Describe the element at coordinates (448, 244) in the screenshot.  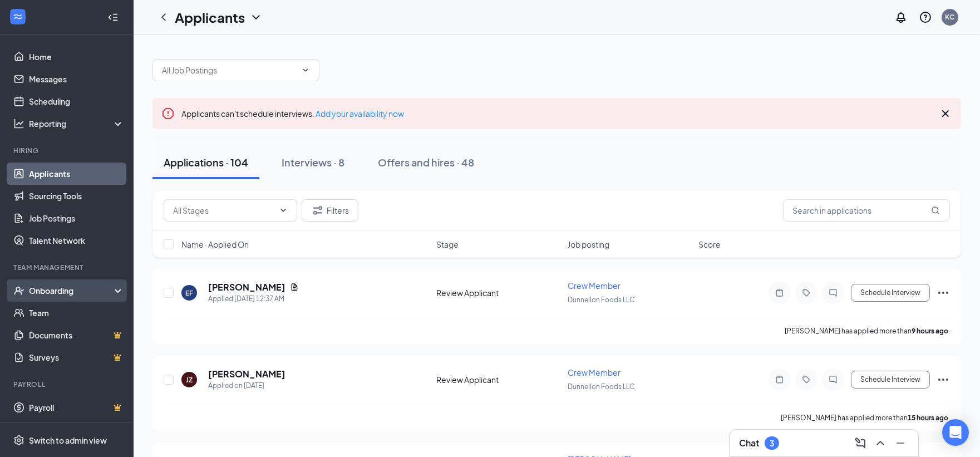
I see `span: Stage` at that location.